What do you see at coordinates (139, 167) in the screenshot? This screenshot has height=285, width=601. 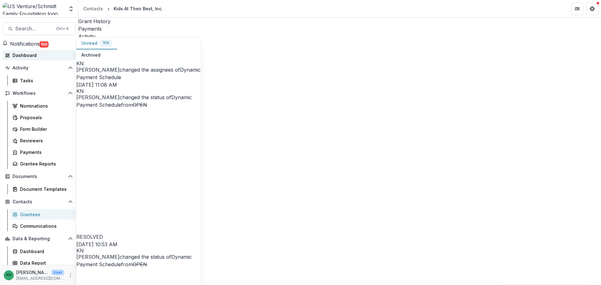 I see `p: changed the status of from` at bounding box center [139, 167].